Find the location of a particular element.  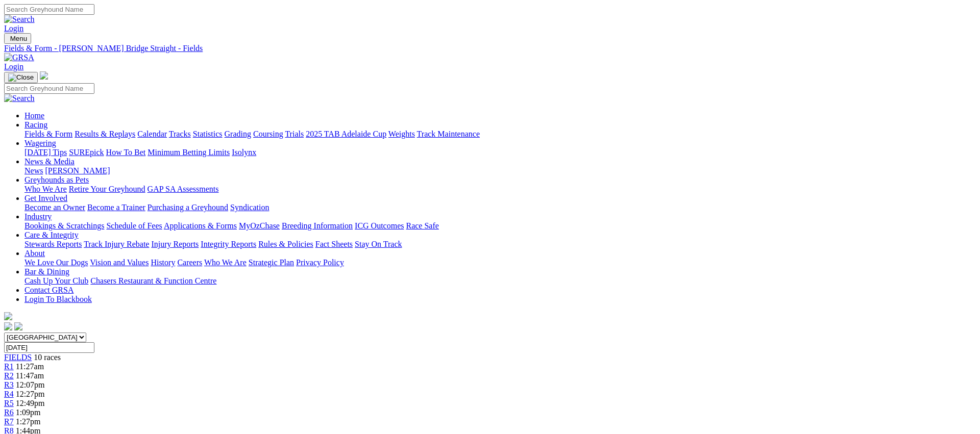

a: R5 is located at coordinates (9, 403).